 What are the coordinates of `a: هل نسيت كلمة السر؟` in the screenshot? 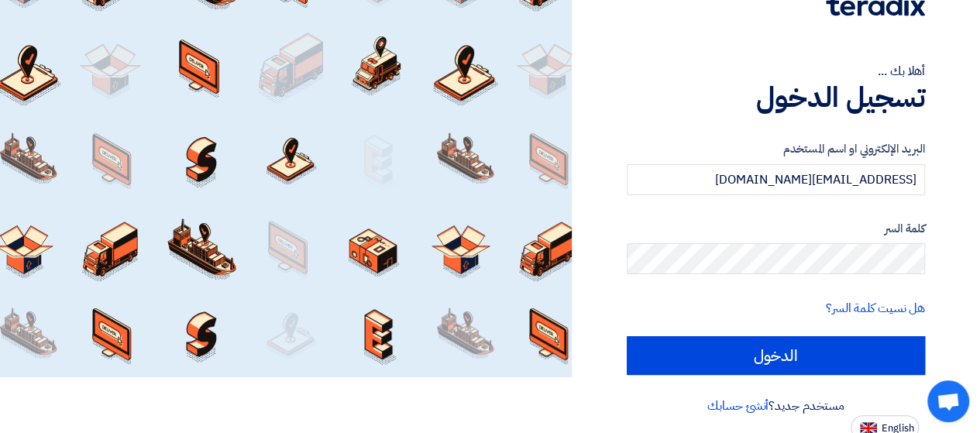 It's located at (875, 309).